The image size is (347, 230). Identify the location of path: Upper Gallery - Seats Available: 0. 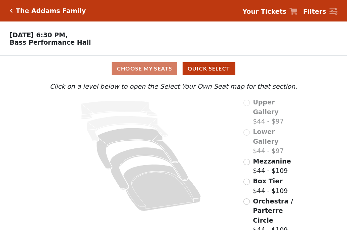
(119, 110).